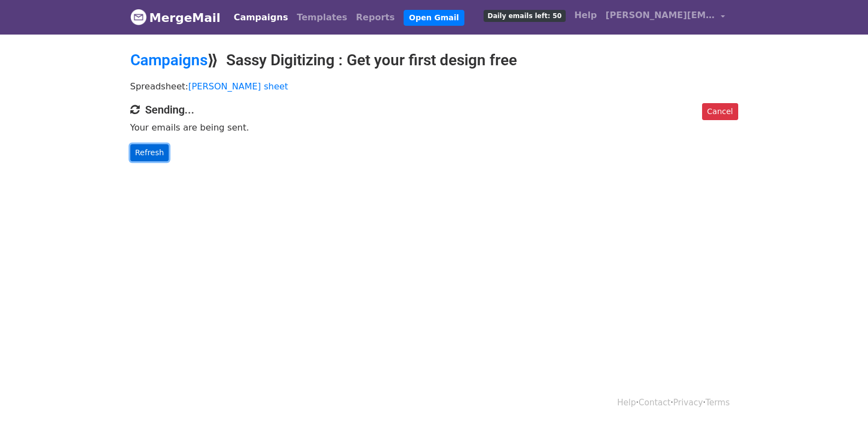 This screenshot has width=868, height=424. I want to click on h4: Sending..., so click(434, 110).